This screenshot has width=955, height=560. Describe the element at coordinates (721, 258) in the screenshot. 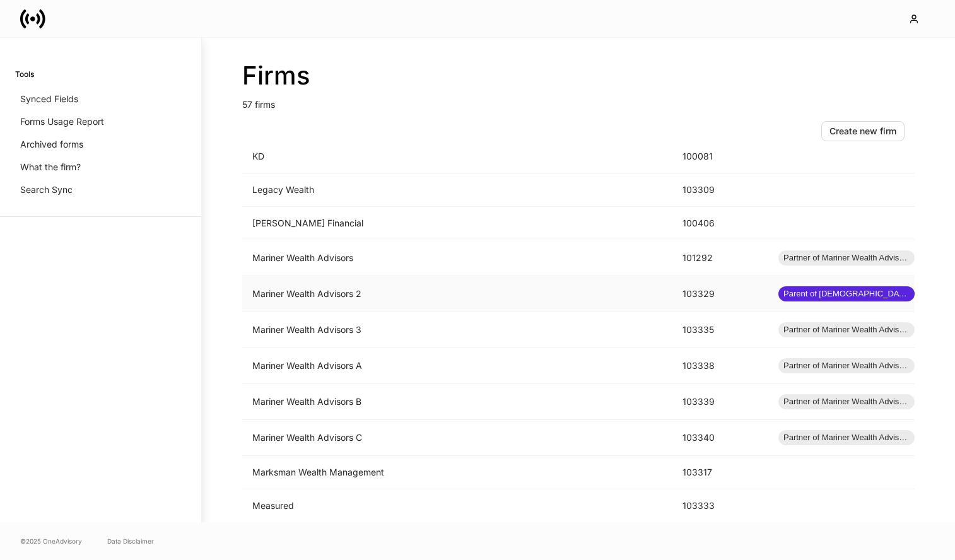

I see `td: 101292` at that location.